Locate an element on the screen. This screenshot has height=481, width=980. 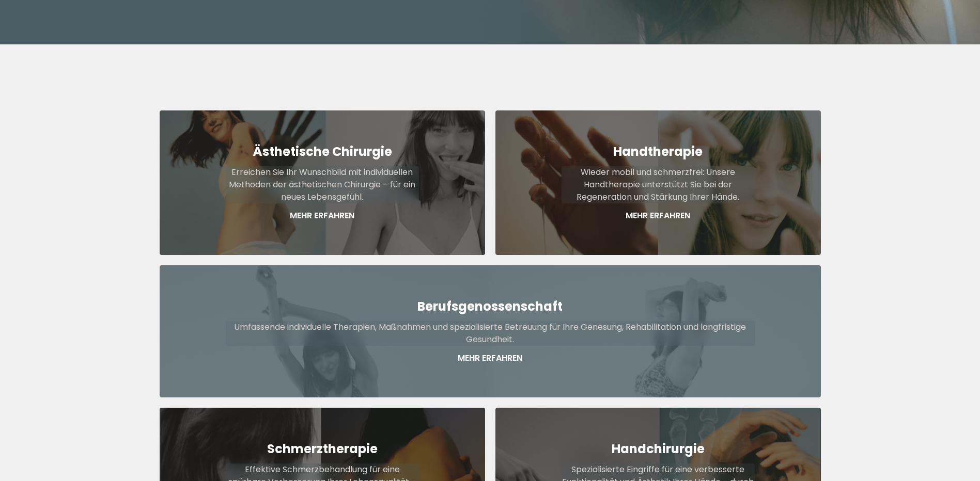
strong: Handchirurgie is located at coordinates (658, 449).